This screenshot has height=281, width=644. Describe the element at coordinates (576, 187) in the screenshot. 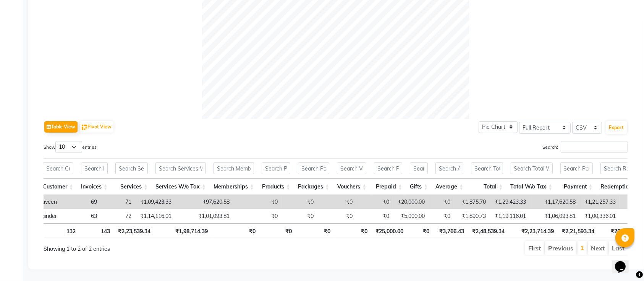

I see `th: Payment: activate to sort column ascending` at that location.